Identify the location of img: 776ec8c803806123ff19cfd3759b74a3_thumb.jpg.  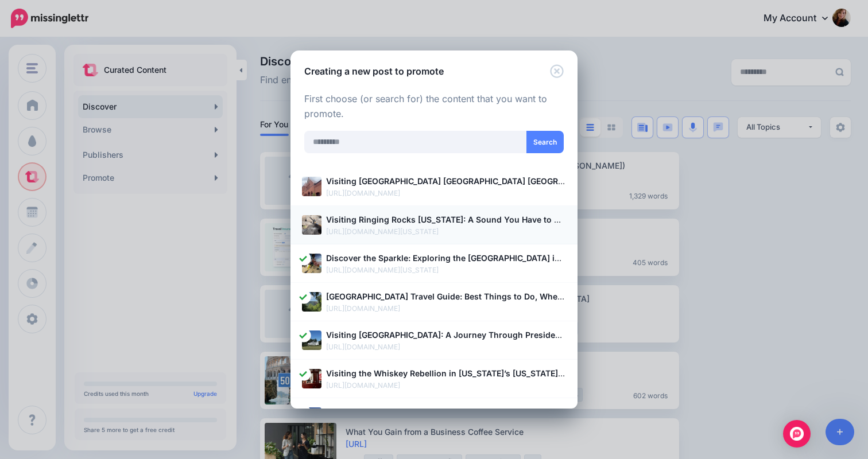
(312, 263).